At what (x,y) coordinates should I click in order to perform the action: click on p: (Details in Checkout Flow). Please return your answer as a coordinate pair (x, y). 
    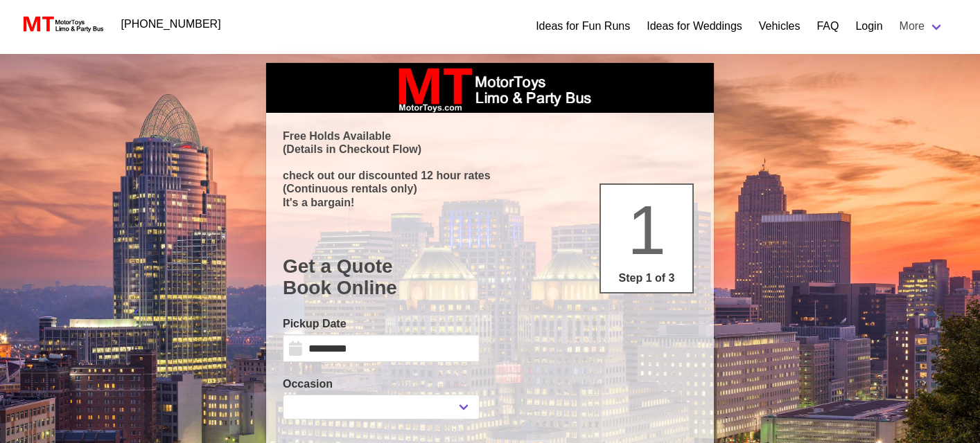
    Looking at the image, I should click on (490, 149).